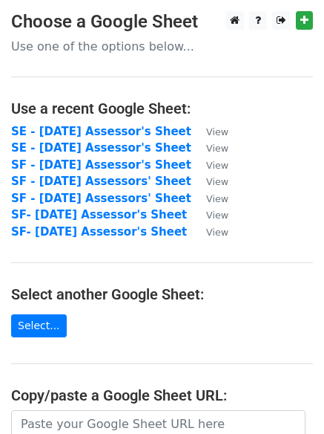 Image resolution: width=324 pixels, height=434 pixels. What do you see at coordinates (39, 325) in the screenshot?
I see `a: Select...` at bounding box center [39, 325].